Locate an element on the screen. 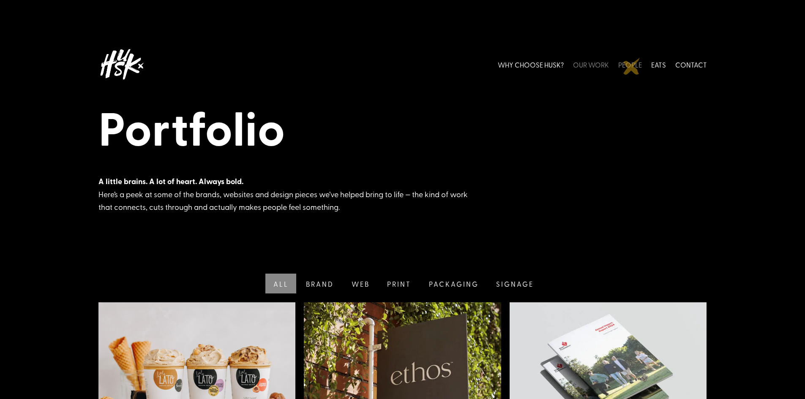 This screenshot has height=399, width=805. a: PEOPLE is located at coordinates (630, 64).